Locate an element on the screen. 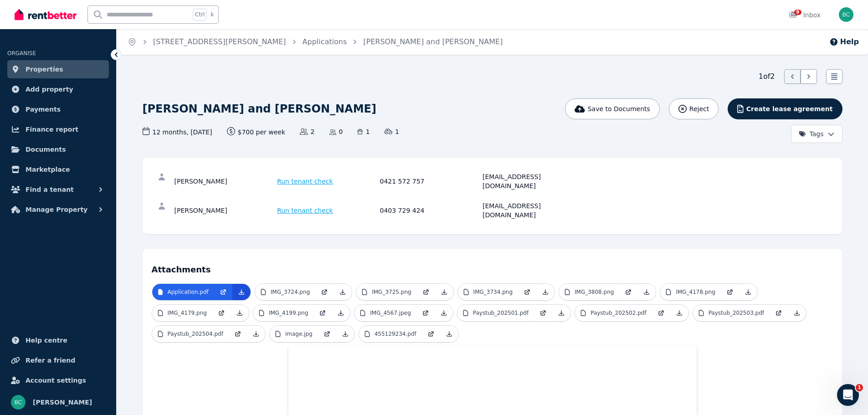  span: Find a tenant is located at coordinates (50, 189).